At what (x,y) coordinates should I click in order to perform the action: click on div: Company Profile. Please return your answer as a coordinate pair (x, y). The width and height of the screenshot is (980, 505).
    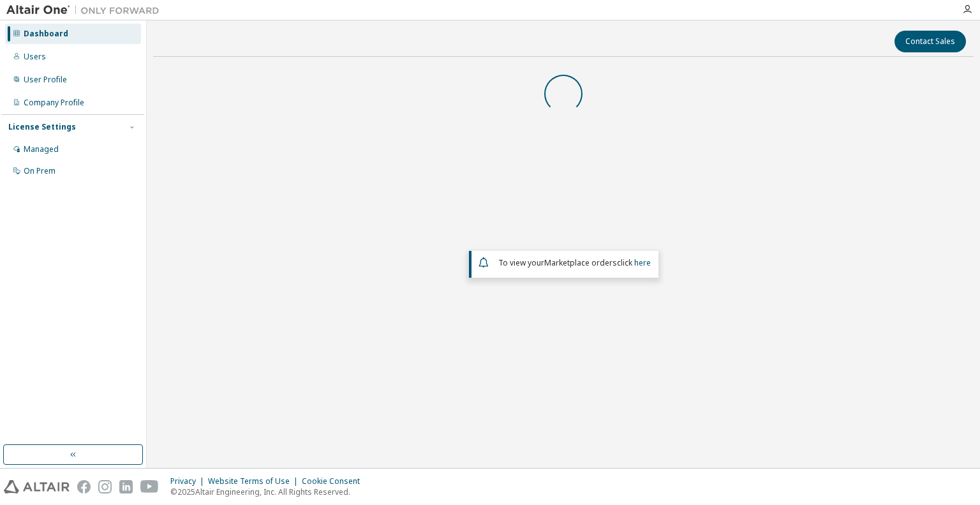
    Looking at the image, I should click on (54, 103).